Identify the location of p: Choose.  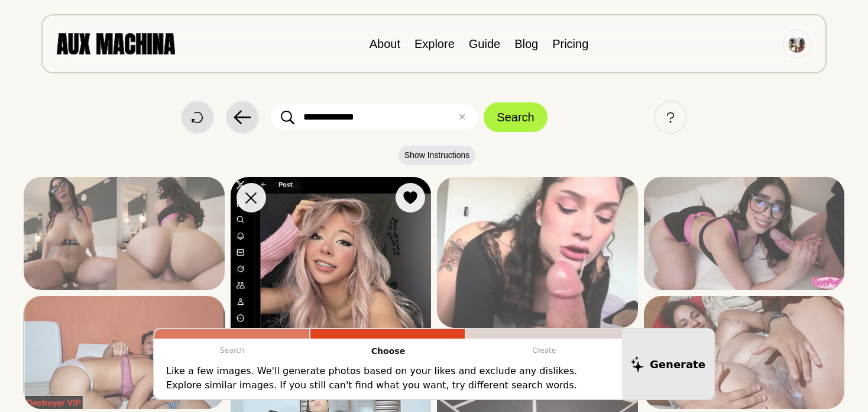
(388, 351).